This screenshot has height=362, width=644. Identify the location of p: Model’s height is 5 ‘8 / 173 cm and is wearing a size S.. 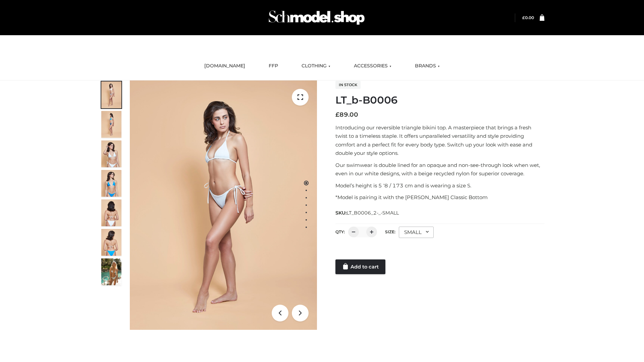
(440, 186).